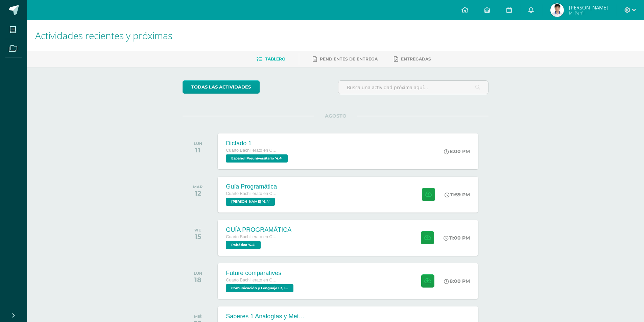  Describe the element at coordinates (198, 150) in the screenshot. I see `div: 11` at that location.